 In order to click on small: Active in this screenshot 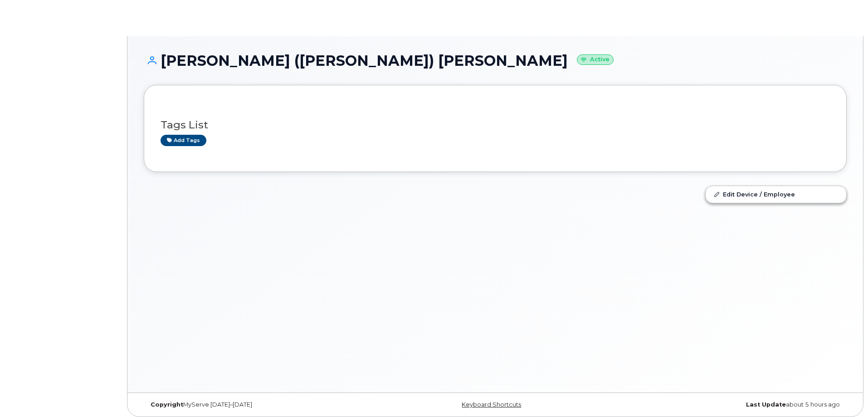, I will do `click(595, 59)`.